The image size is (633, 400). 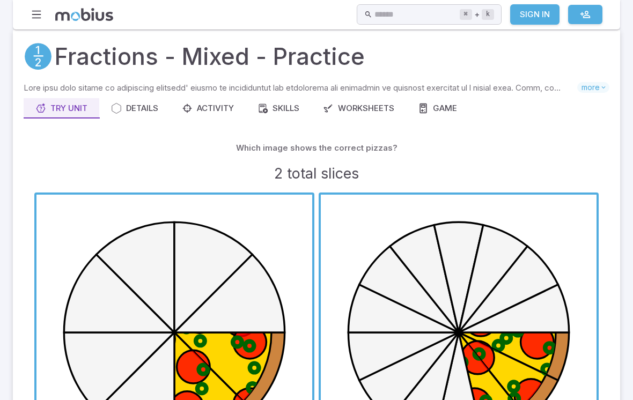 What do you see at coordinates (38, 56) in the screenshot?
I see `a: Fractions/Decimals` at bounding box center [38, 56].